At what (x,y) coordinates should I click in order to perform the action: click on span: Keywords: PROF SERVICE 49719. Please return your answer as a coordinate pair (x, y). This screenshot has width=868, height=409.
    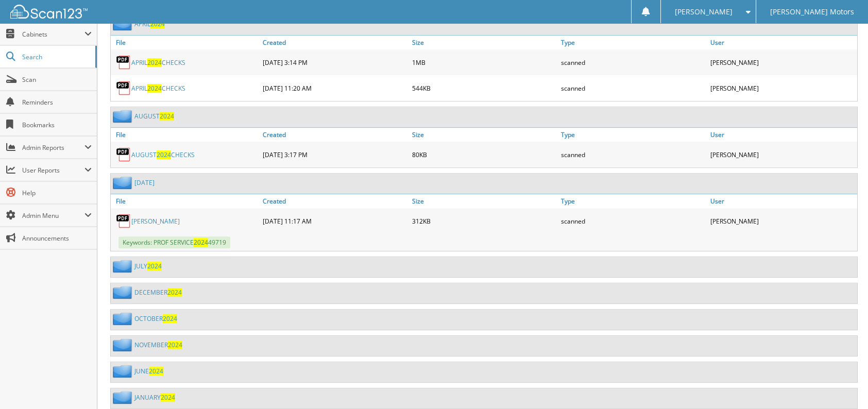
    Looking at the image, I should click on (174, 242).